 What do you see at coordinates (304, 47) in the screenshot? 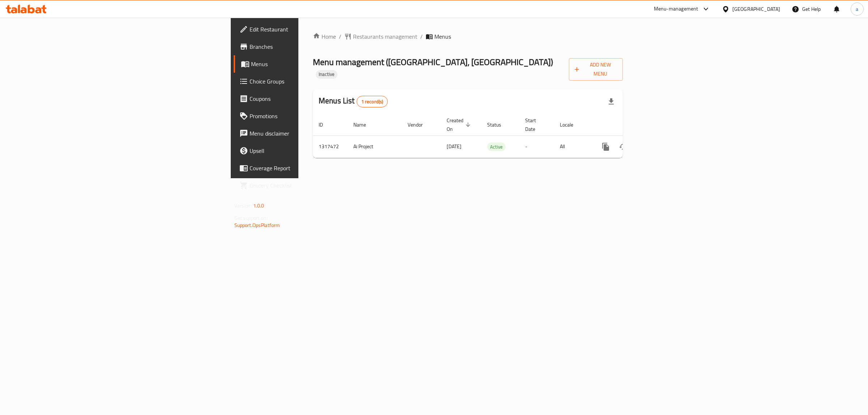
I see `a: Branches` at bounding box center [304, 47].